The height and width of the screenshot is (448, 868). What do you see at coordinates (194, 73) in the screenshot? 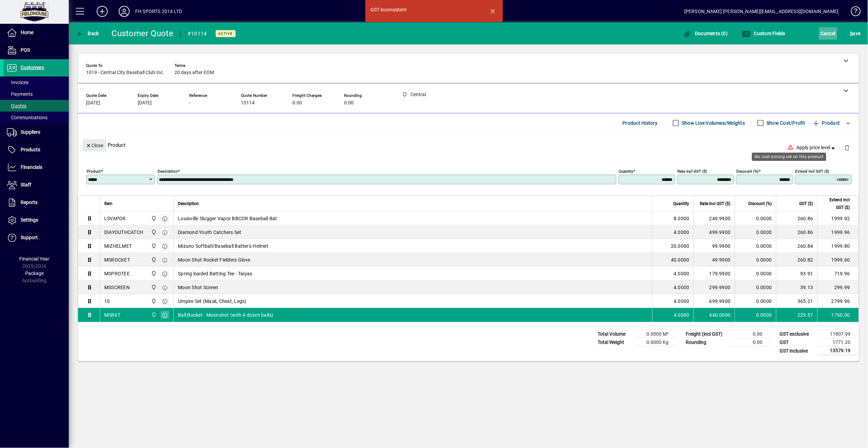
I see `span: 20 days after EOM` at bounding box center [194, 73].